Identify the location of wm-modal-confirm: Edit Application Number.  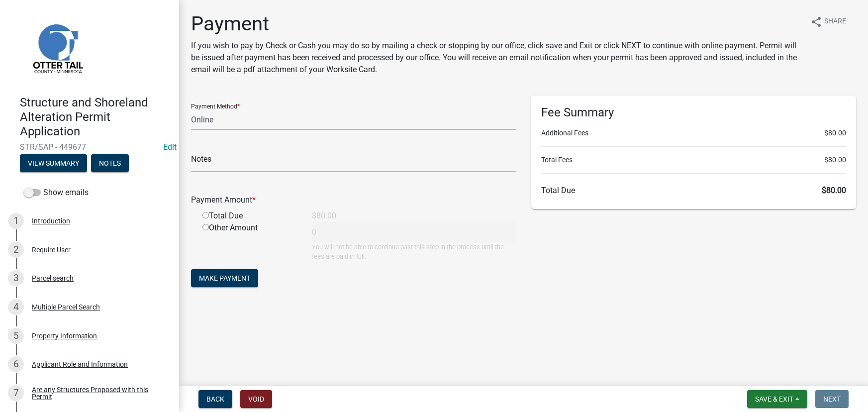
(169, 147).